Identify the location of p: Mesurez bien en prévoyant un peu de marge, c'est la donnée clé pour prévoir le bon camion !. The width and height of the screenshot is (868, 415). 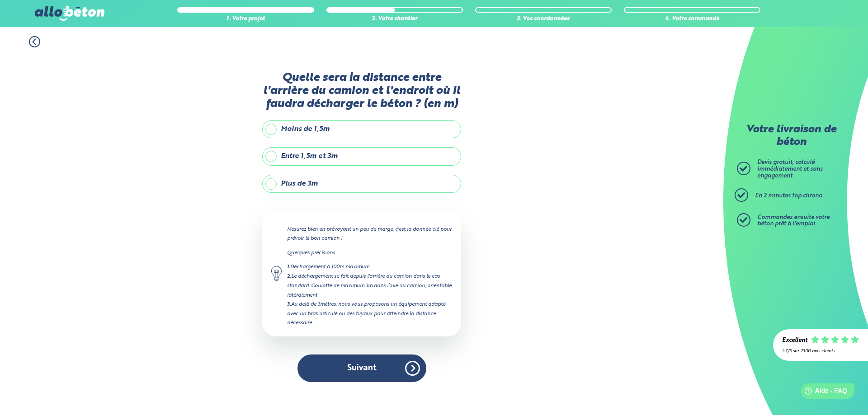
(369, 234).